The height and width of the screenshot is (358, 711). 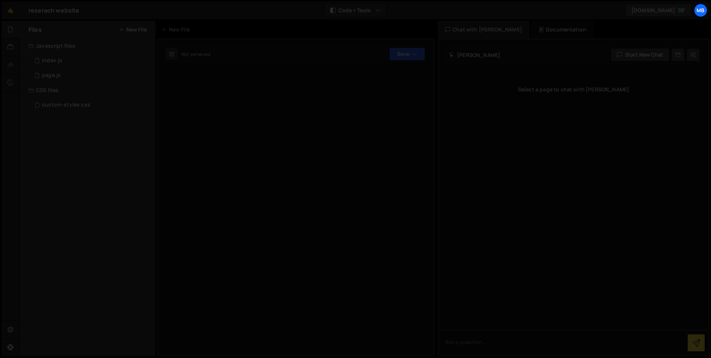 I want to click on div: reserach website, so click(x=54, y=10).